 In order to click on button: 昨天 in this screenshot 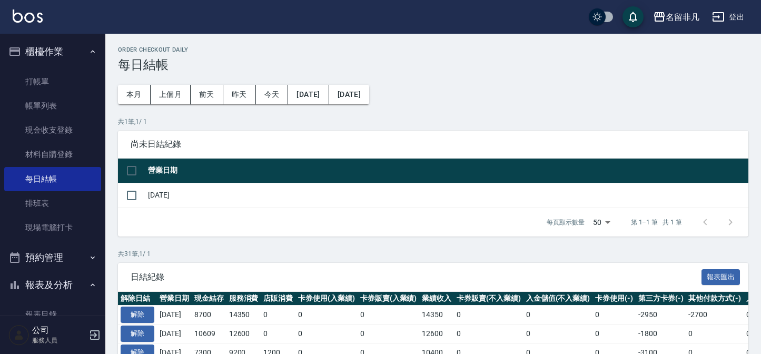, I will do `click(239, 94)`.